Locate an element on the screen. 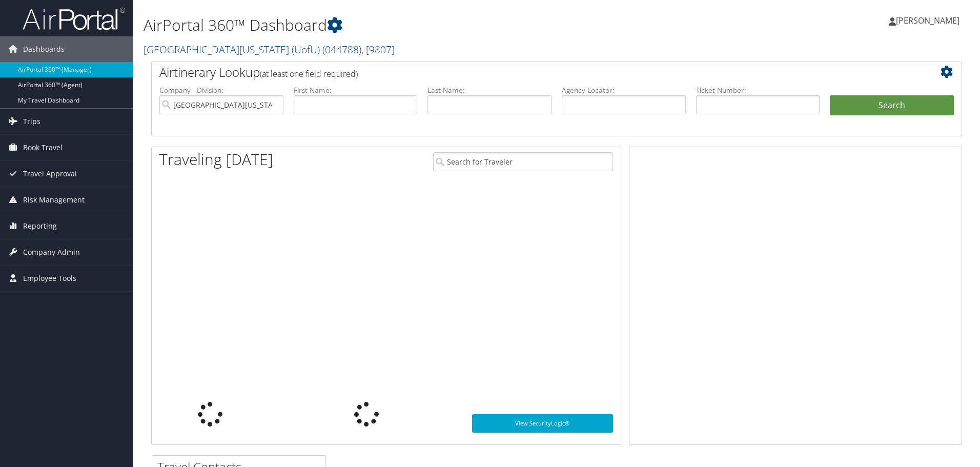 This screenshot has width=980, height=467. span: Reporting is located at coordinates (40, 226).